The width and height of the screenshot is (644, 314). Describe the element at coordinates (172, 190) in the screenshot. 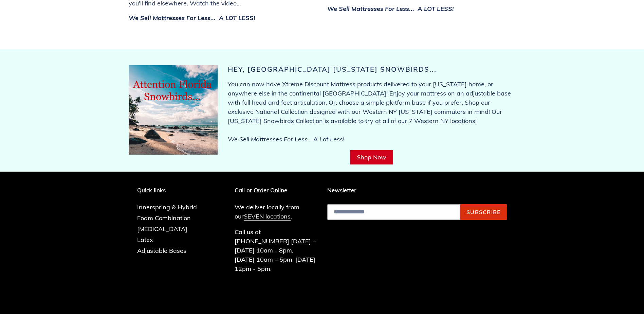

I see `p: Quick links` at that location.